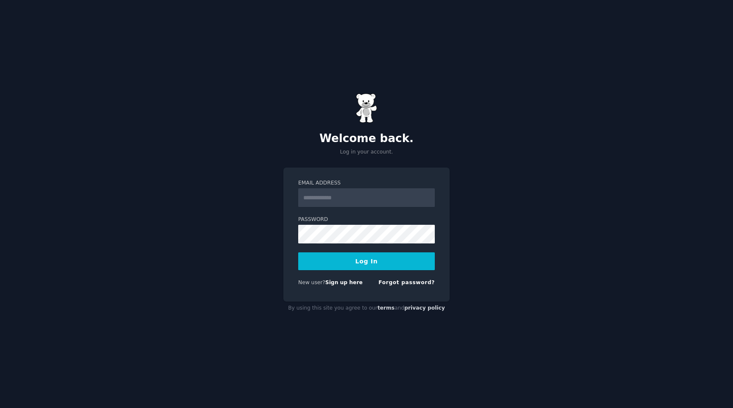 This screenshot has width=733, height=408. Describe the element at coordinates (344, 282) in the screenshot. I see `a: Sign up here` at that location.